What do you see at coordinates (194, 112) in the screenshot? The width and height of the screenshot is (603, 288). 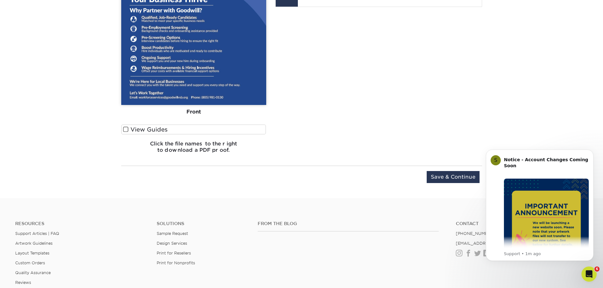 I see `div: Front` at bounding box center [194, 112].